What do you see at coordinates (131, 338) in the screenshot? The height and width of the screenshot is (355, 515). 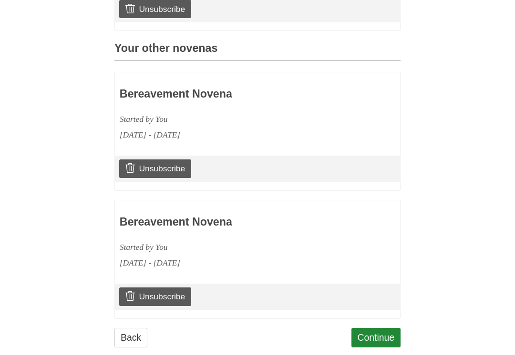 I see `a: Back` at bounding box center [131, 338].